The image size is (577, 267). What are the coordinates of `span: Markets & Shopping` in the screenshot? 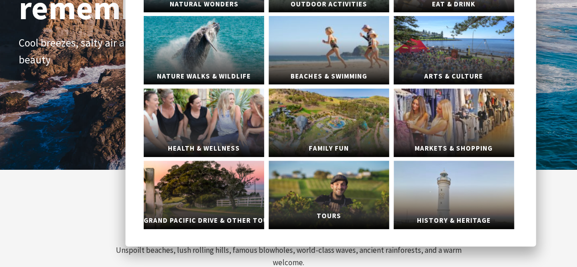 It's located at (454, 148).